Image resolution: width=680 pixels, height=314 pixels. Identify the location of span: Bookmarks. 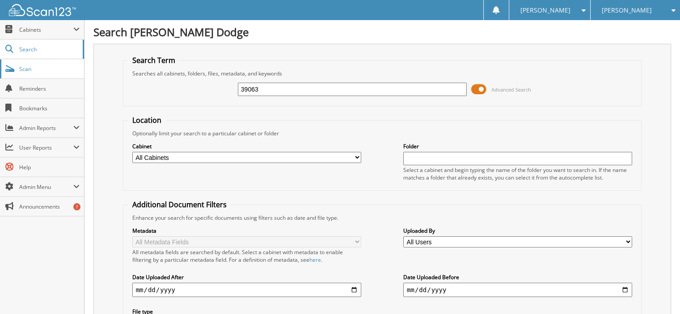
(49, 108).